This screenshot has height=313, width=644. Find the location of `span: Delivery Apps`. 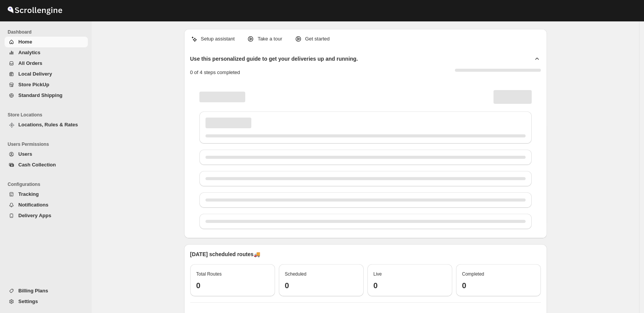

span: Delivery Apps is located at coordinates (35, 216).